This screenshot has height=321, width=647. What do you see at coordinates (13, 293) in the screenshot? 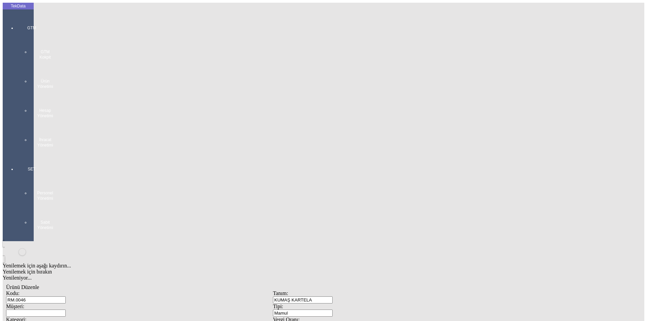
I see `span: Kodu:` at bounding box center [13, 293].